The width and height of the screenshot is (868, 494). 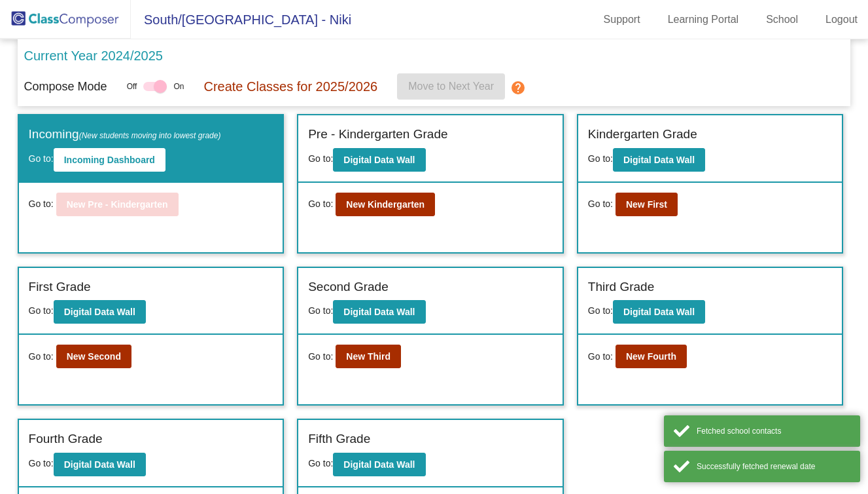 What do you see at coordinates (109, 160) in the screenshot?
I see `button: Incoming Dashboard` at bounding box center [109, 160].